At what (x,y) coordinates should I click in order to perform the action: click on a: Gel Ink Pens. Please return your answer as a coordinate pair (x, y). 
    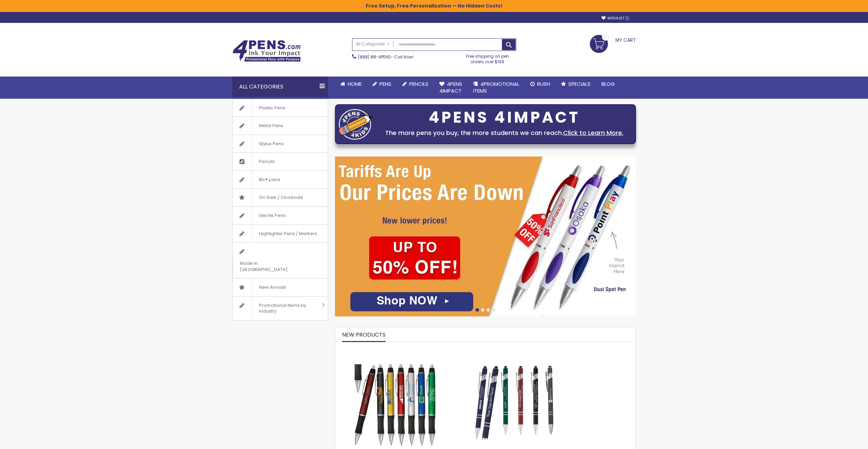
    Looking at the image, I should click on (280, 216).